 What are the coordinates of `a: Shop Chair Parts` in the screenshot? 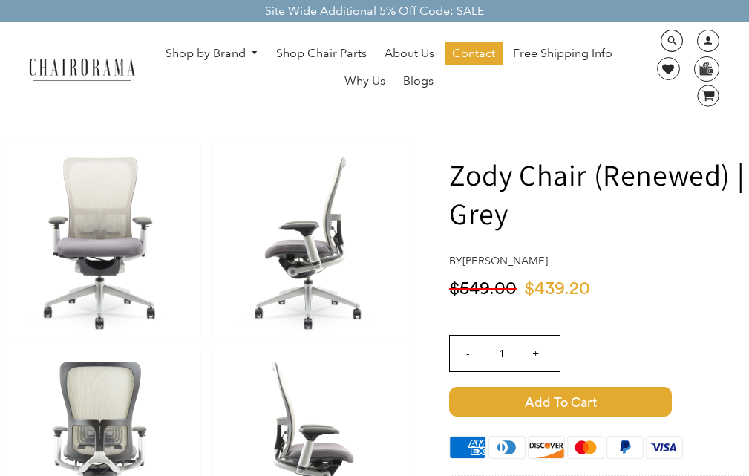 It's located at (321, 53).